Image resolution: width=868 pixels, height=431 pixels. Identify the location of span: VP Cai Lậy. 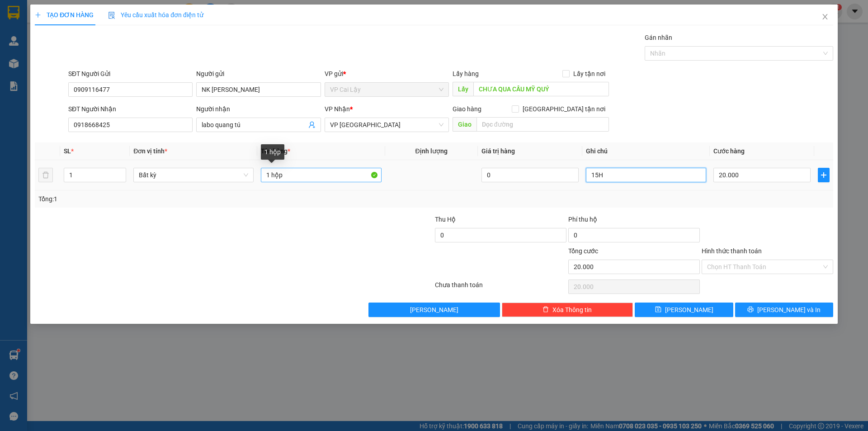
(387, 90).